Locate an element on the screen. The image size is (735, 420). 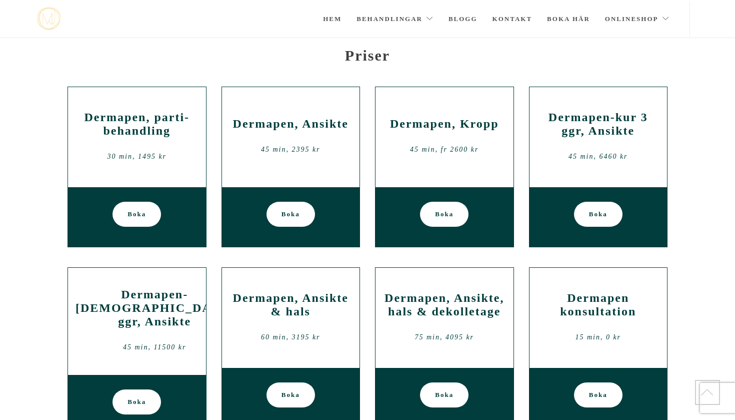
h2: Dermapen, parti-behandling is located at coordinates (137, 124).